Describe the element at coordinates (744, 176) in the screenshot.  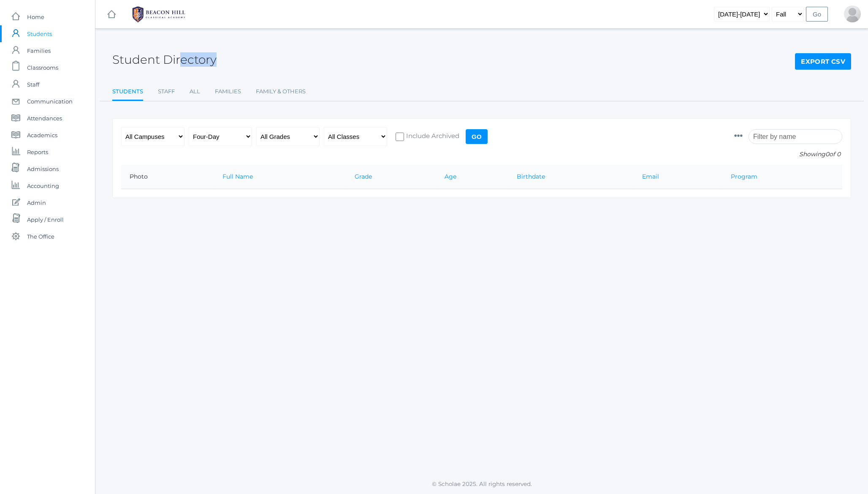
I see `a: Program` at that location.